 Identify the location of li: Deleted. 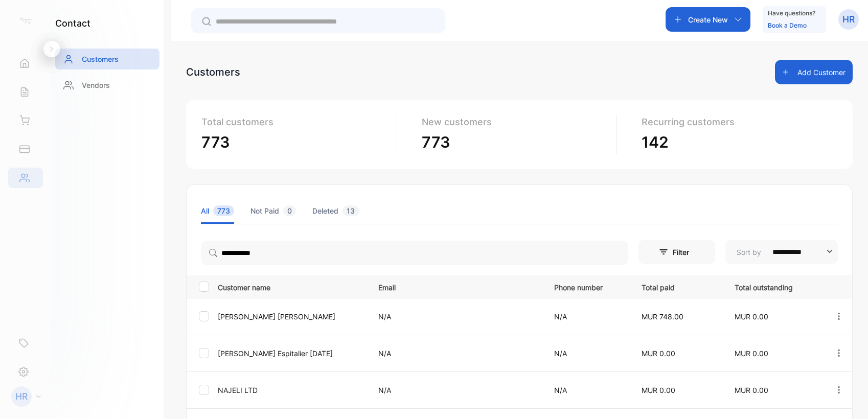
(336, 211).